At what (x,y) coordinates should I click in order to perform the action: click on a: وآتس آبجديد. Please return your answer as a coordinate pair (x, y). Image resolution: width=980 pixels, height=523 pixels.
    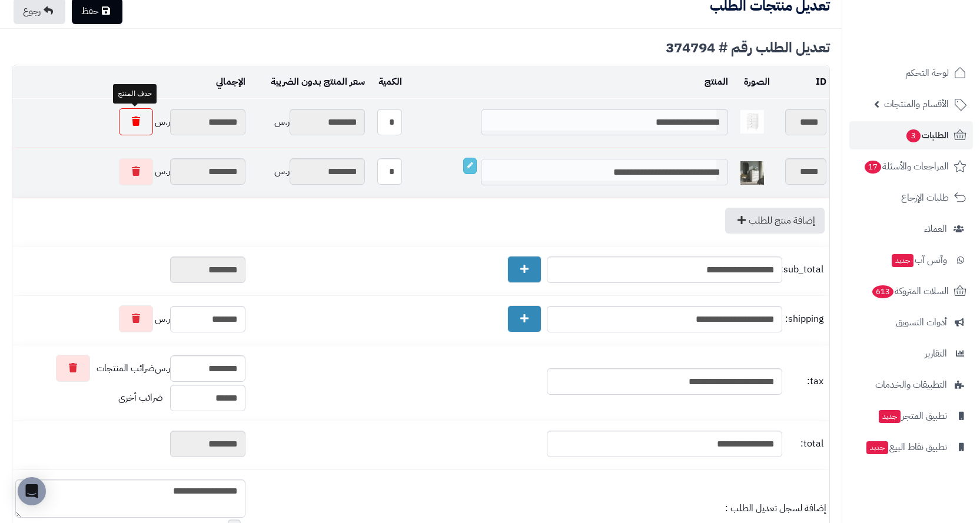
    Looking at the image, I should click on (912, 260).